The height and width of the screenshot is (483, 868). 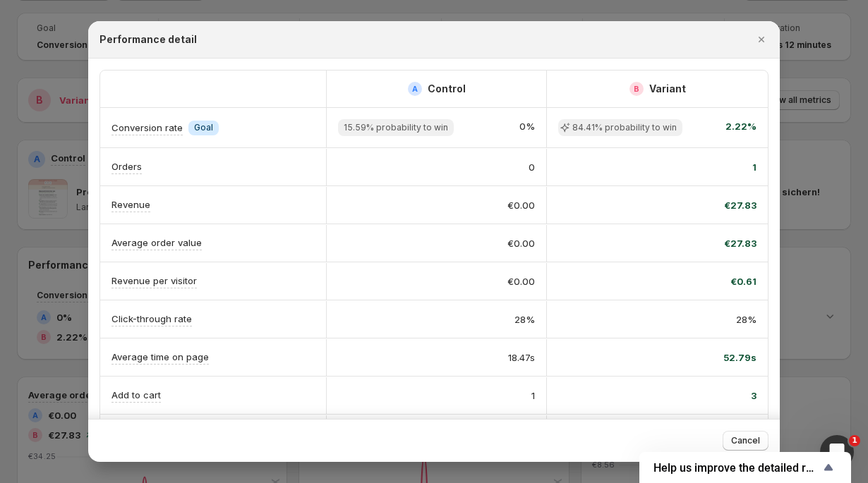 I want to click on span: 18.47s, so click(x=521, y=358).